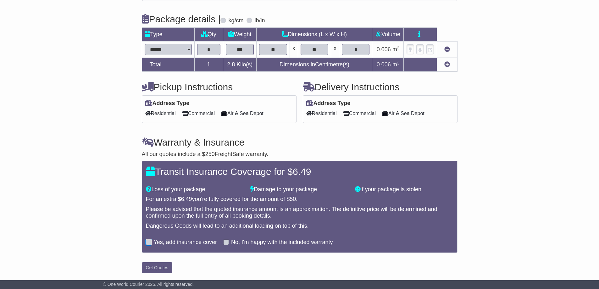 The image size is (599, 289). I want to click on a: Add new item, so click(447, 65).